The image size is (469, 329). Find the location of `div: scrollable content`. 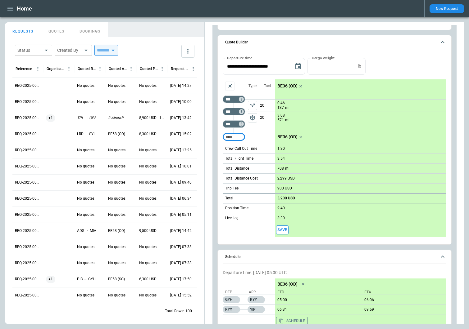

div: scrollable content is located at coordinates (360, 303).